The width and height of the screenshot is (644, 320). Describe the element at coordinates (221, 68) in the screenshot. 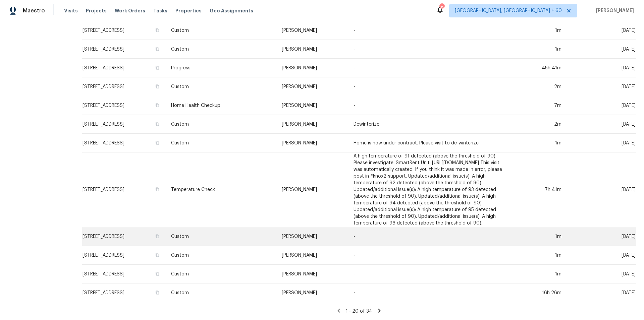

I see `td: Progress` at that location.